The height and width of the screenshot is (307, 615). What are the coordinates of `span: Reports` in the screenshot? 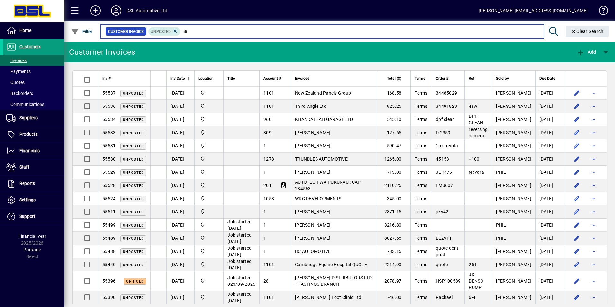 It's located at (27, 183).